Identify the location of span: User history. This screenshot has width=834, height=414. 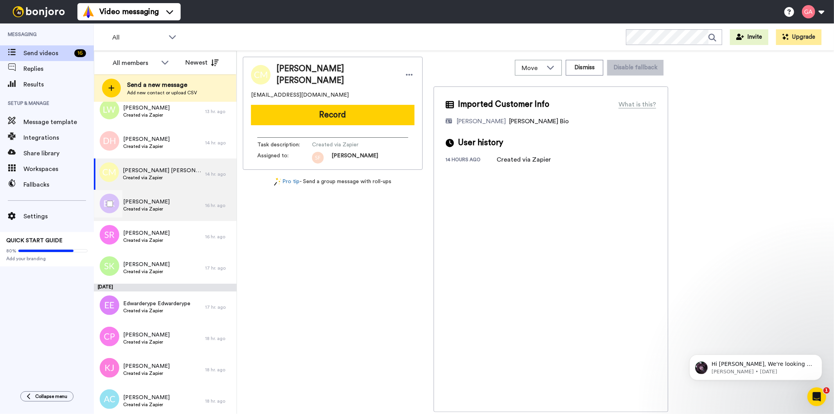
(480, 143).